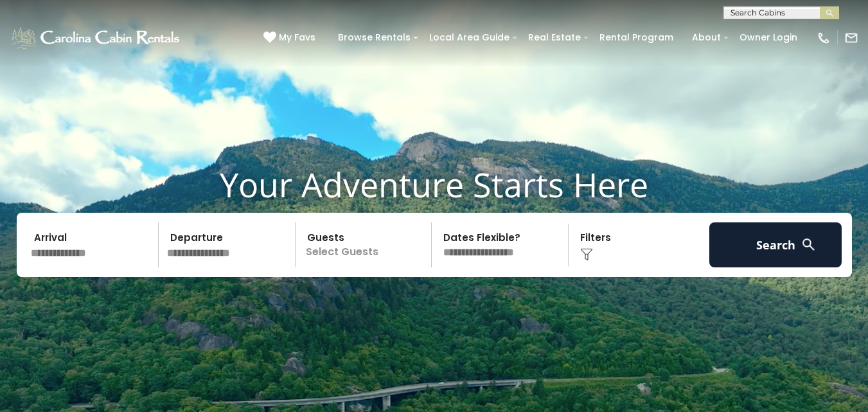  What do you see at coordinates (636, 38) in the screenshot?
I see `a: Rental Program` at bounding box center [636, 38].